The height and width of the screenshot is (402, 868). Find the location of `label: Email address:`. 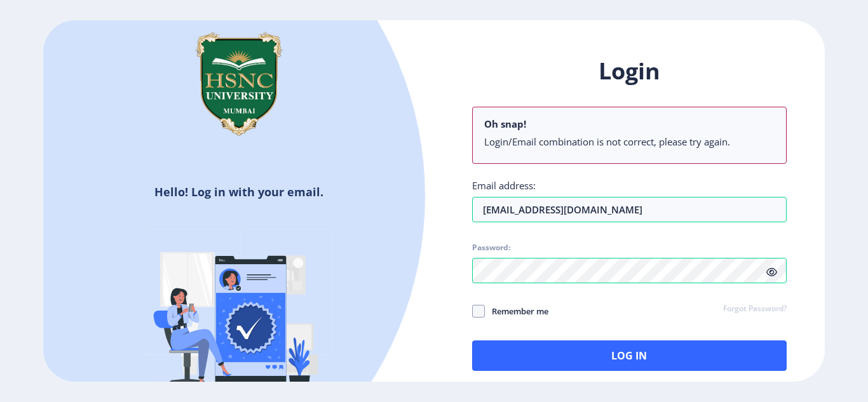

label: Email address: is located at coordinates (504, 186).